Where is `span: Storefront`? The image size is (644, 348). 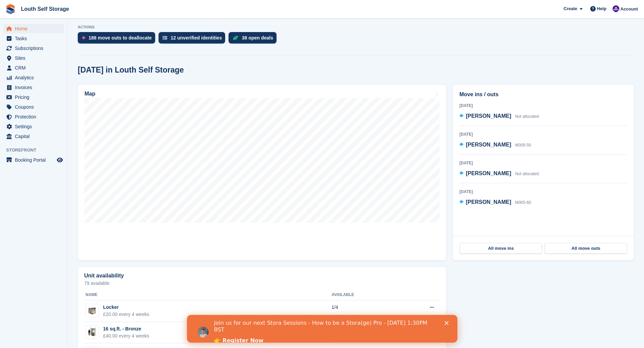 span: Storefront is located at coordinates (37, 150).